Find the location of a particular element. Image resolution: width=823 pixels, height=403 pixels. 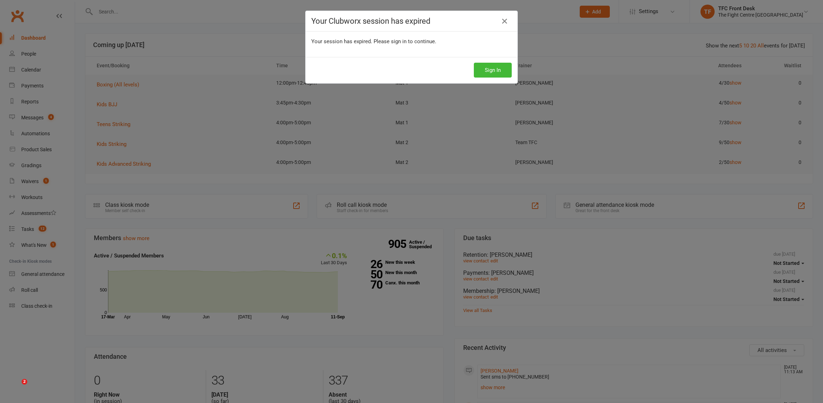

h4: Your Clubworx session has expired is located at coordinates (411, 21).